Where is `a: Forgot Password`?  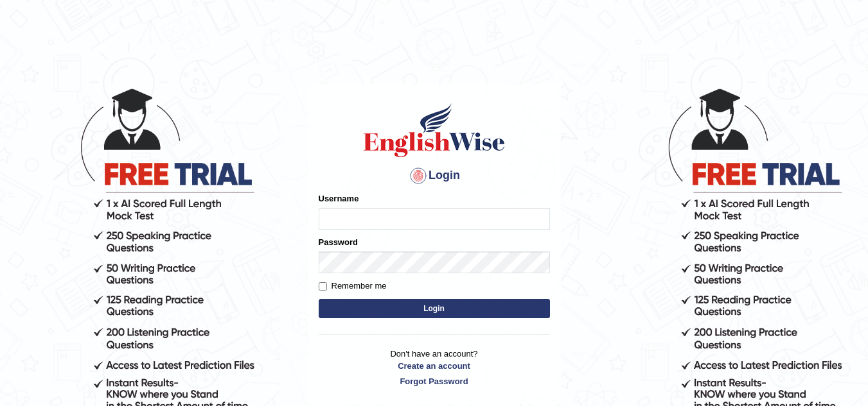
a: Forgot Password is located at coordinates (434, 381).